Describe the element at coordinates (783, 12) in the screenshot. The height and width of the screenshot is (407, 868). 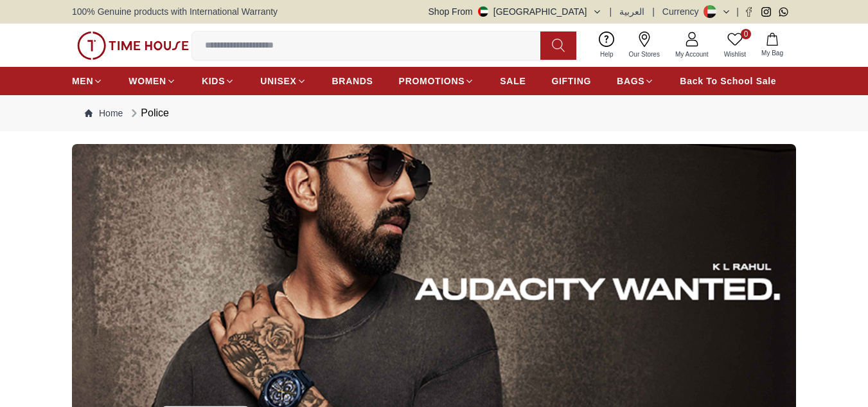
I see `a: Whatsapp` at that location.